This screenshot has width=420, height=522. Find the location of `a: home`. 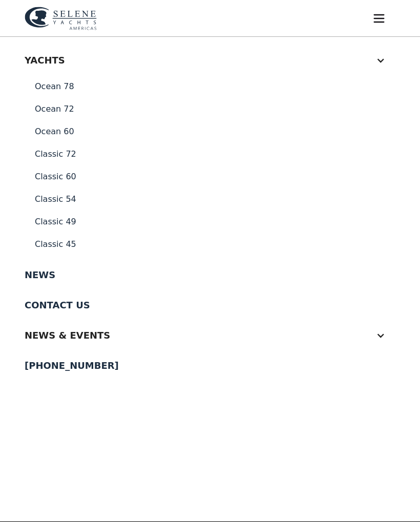

a: home is located at coordinates (61, 19).